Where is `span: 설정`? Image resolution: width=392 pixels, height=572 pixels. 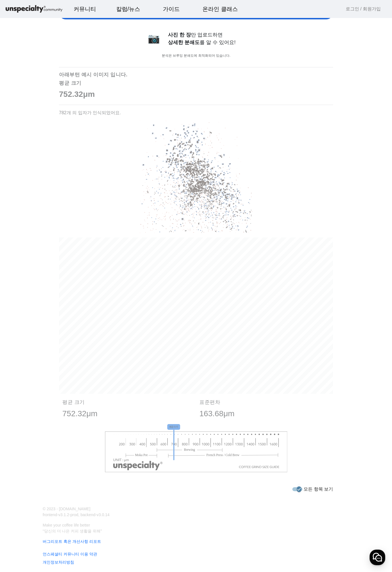
span: 설정 is located at coordinates (90, 189).